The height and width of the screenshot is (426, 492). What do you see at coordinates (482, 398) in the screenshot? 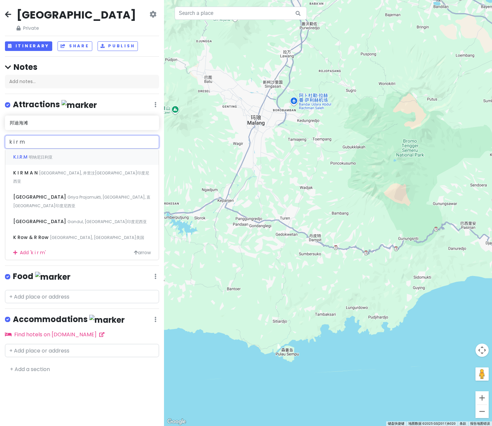
I see `button: 放大` at bounding box center [482, 398].